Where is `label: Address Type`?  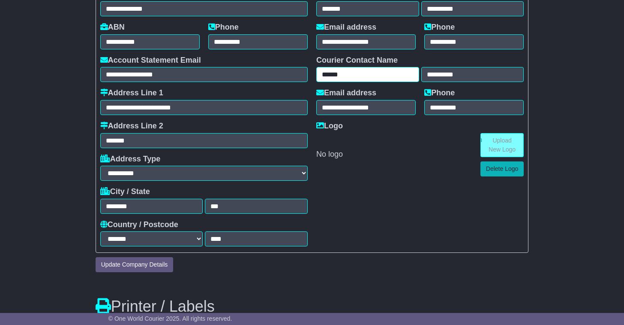 label: Address Type is located at coordinates (130, 159).